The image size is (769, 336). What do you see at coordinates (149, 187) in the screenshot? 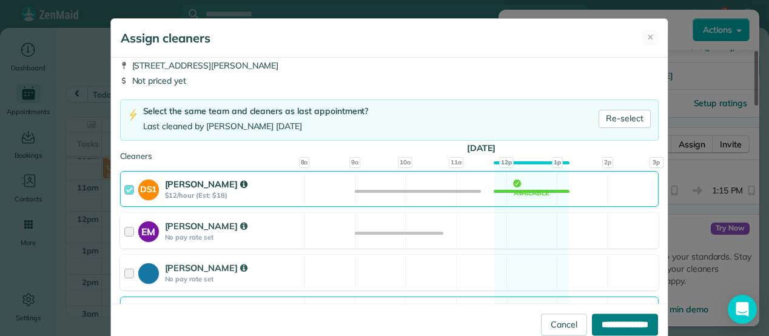
I see `strong: DS1` at bounding box center [149, 187].